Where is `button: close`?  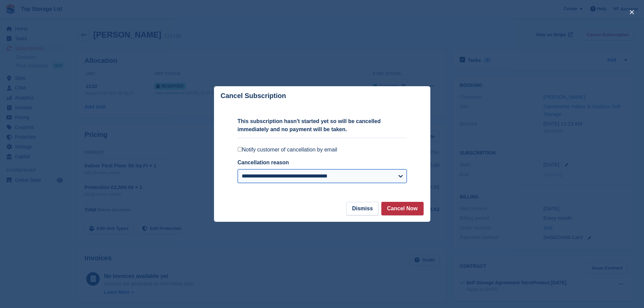 button: close is located at coordinates (632, 12).